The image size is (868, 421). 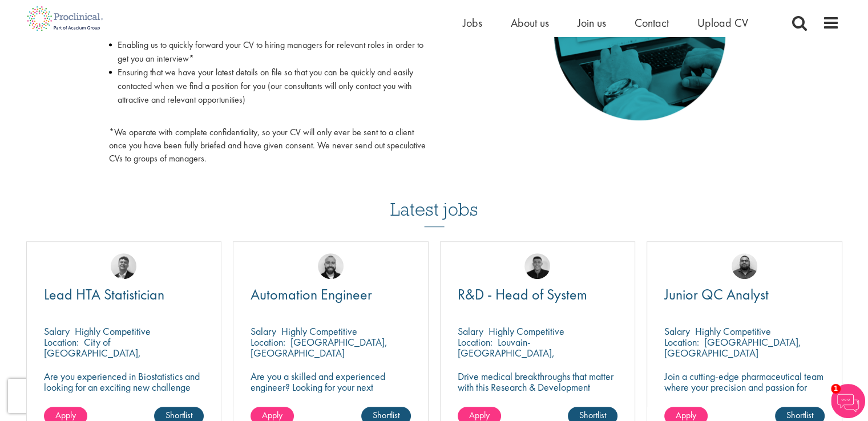 What do you see at coordinates (652, 23) in the screenshot?
I see `a: Contact` at bounding box center [652, 23].